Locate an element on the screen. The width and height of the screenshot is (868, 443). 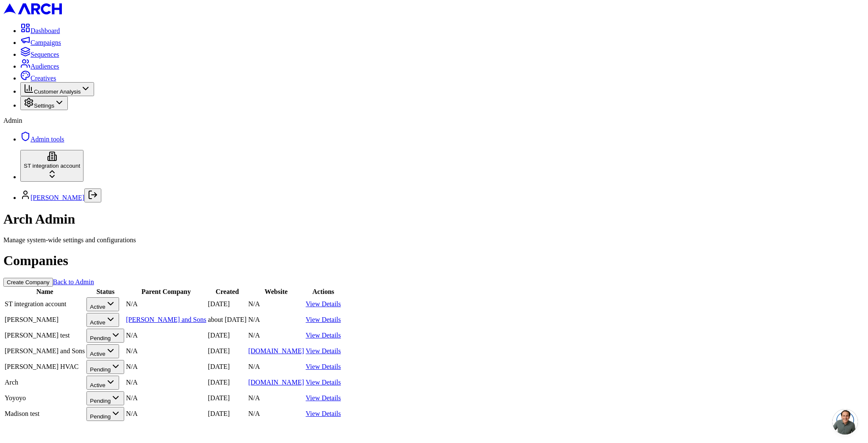
a: Back to Admin is located at coordinates (73, 281).